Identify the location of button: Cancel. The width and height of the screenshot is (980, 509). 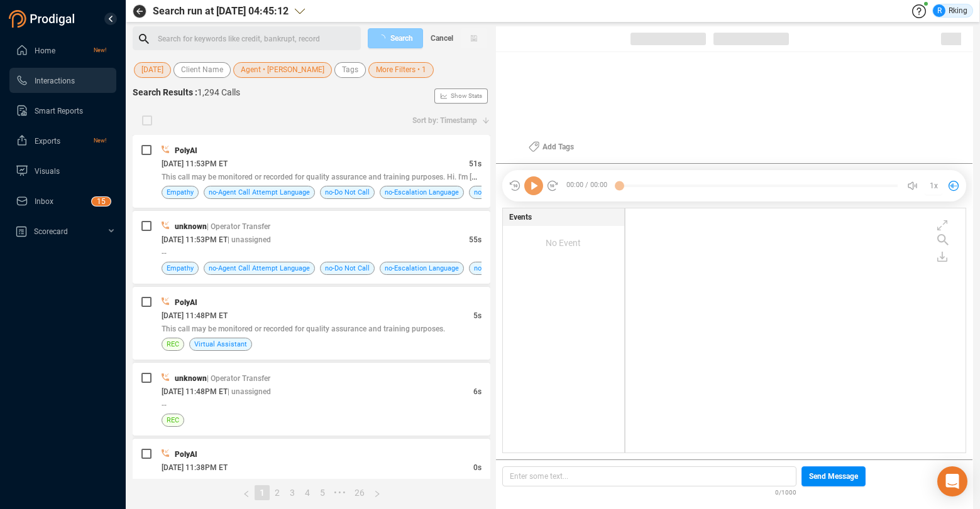
(442, 38).